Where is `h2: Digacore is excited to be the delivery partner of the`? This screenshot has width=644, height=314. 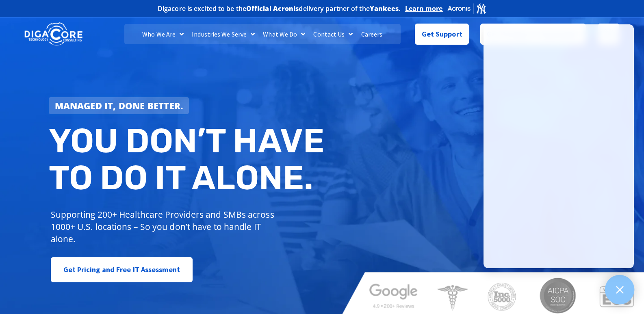
h2: Digacore is excited to be the delivery partner of the is located at coordinates (279, 8).